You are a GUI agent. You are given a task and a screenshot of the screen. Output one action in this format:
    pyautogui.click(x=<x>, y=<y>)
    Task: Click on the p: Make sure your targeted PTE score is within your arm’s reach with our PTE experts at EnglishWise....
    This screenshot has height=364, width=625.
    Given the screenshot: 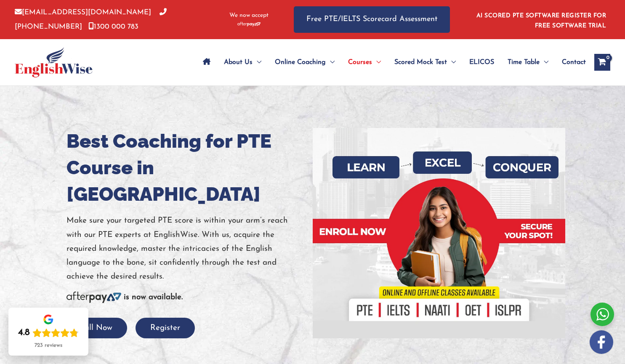 What is the action you would take?
    pyautogui.click(x=187, y=249)
    